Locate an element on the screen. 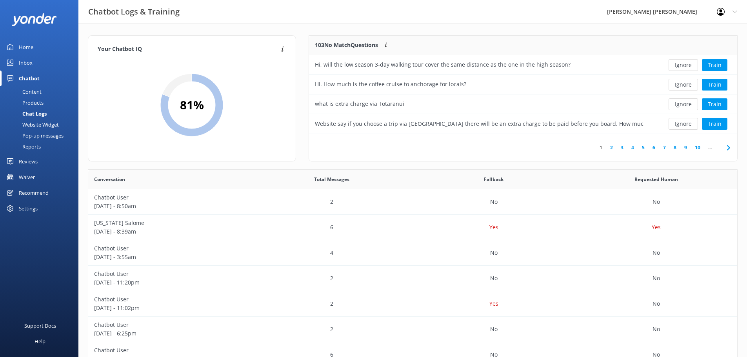 The height and width of the screenshot is (357, 747). div: Chatbot is located at coordinates (29, 78).